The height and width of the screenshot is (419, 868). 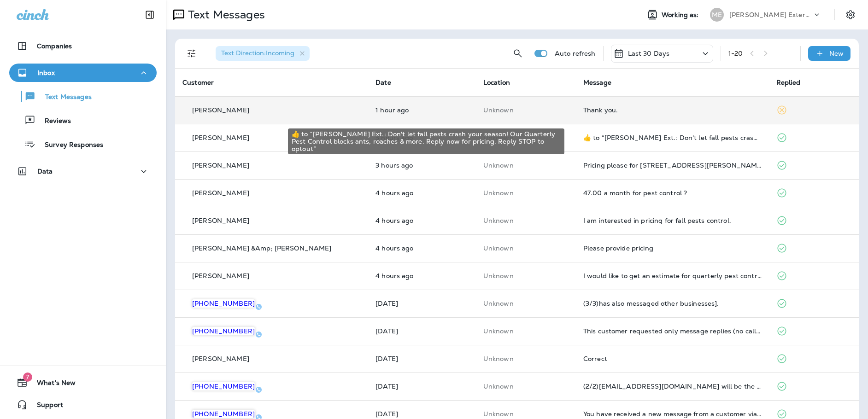 I want to click on p: Auto refresh, so click(x=574, y=53).